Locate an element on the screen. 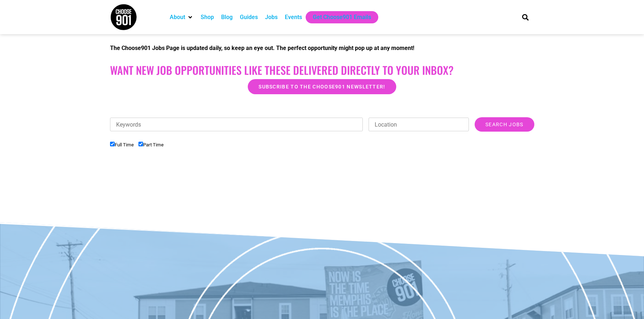 The width and height of the screenshot is (644, 319). h2: Want New Job Opportunities like these Delivered Directly to your Inbox? is located at coordinates (322, 70).